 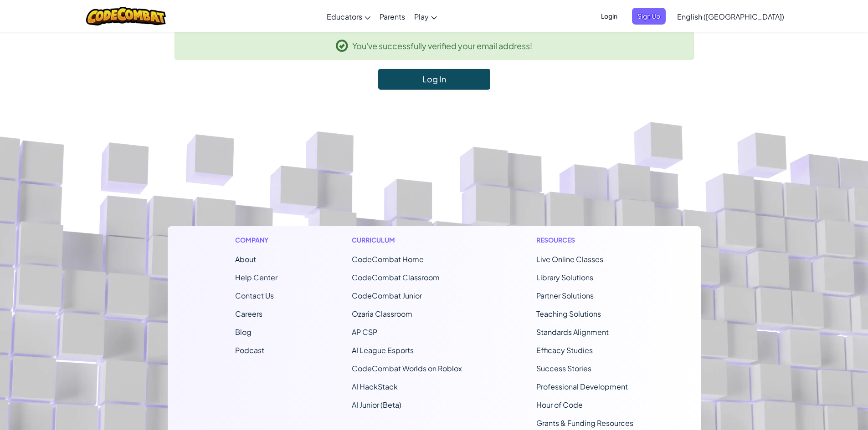 What do you see at coordinates (387, 295) in the screenshot?
I see `a: CodeCombat Junior` at bounding box center [387, 295].